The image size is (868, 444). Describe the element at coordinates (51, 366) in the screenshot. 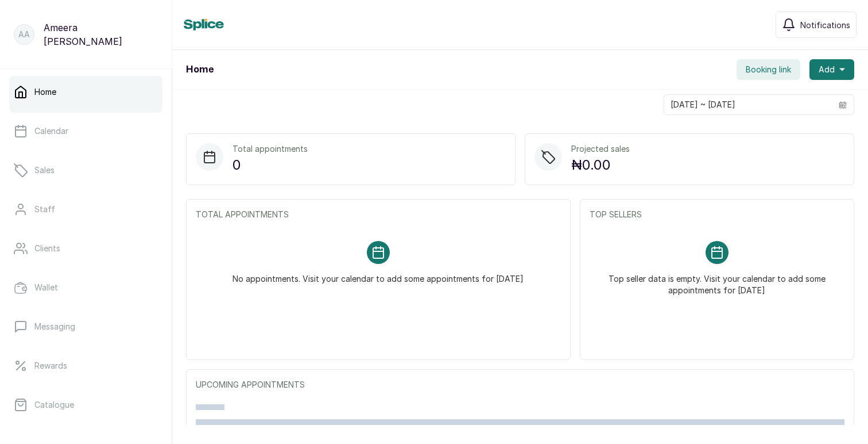

I see `p: Rewards` at that location.